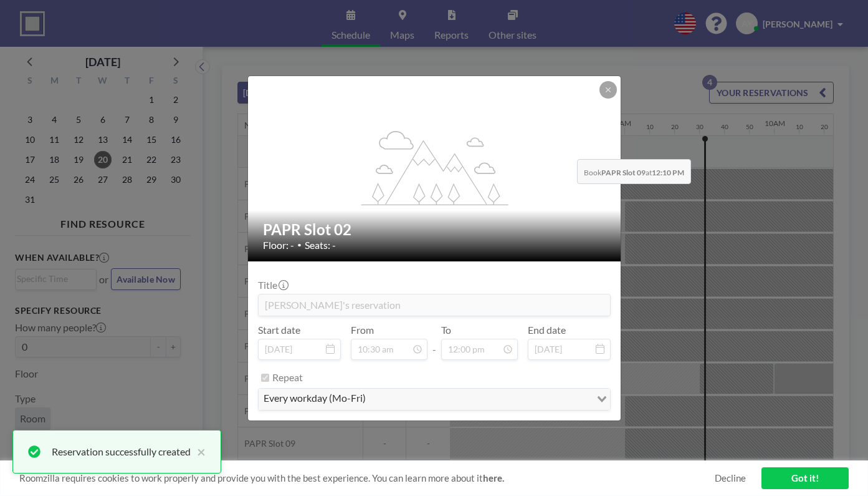 This screenshot has height=496, width=868. What do you see at coordinates (547, 330) in the screenshot?
I see `label: End date` at bounding box center [547, 330].